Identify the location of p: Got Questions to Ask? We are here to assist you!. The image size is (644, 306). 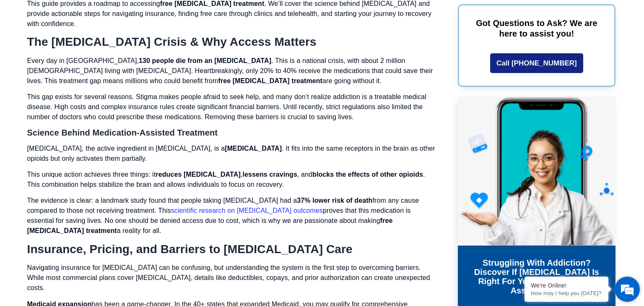
(537, 28).